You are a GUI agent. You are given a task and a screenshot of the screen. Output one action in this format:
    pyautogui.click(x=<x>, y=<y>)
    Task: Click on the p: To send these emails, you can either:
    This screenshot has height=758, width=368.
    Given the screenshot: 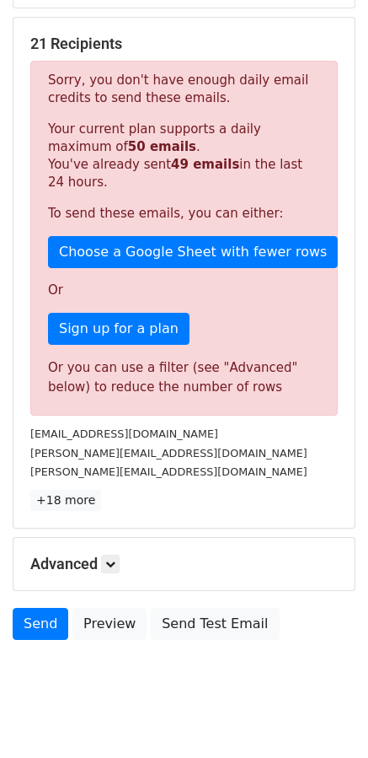 What is the action you would take?
    pyautogui.click(x=184, y=213)
    